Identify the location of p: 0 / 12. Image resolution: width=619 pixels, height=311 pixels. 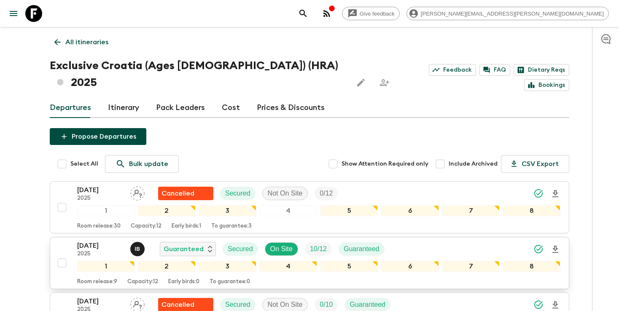
(326, 194).